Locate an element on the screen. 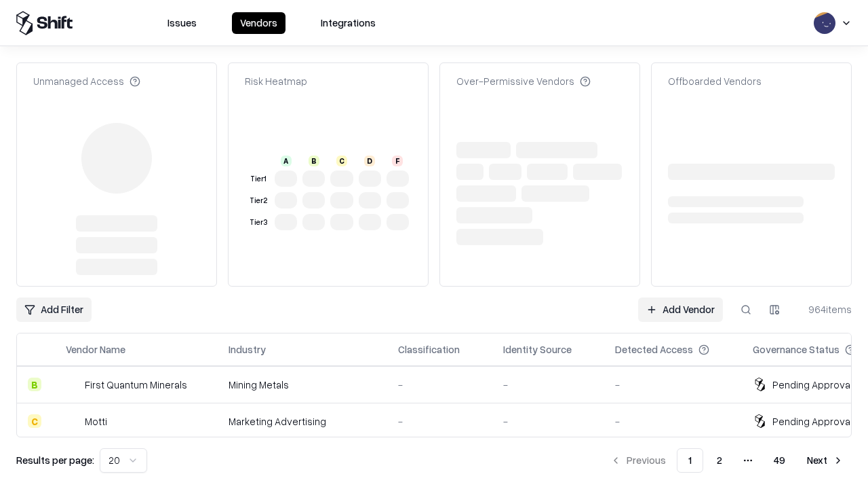 The image size is (868, 489). div: Vendor Name is located at coordinates (96, 349).